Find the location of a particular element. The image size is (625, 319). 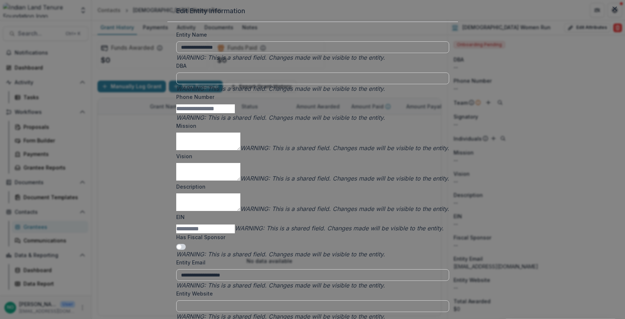

label: Description is located at coordinates (310, 186).